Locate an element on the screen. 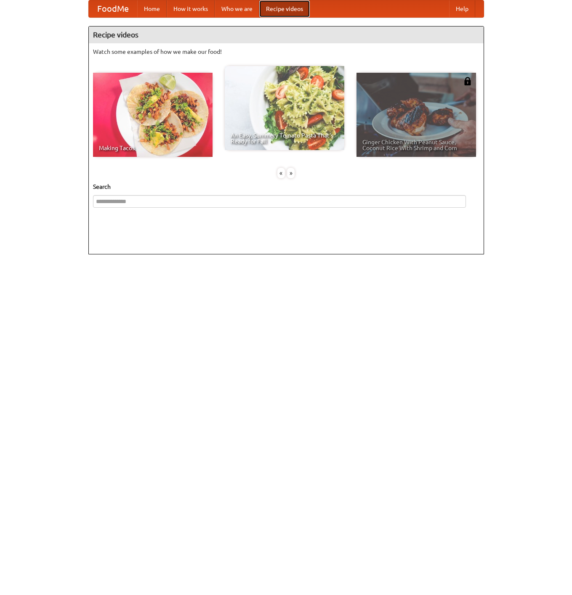  span: An Easy, Summery Tomato Pasta That's Ready for Fall is located at coordinates (284, 138).